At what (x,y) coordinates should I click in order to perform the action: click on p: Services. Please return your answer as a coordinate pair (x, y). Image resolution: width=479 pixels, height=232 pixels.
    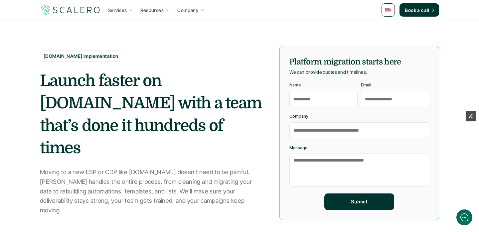
    Looking at the image, I should click on (118, 10).